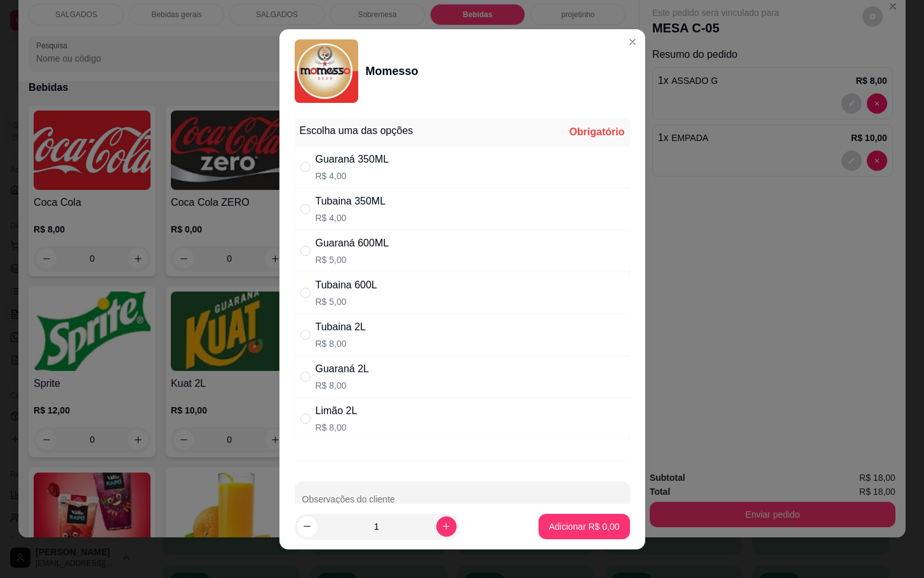  What do you see at coordinates (353, 159) in the screenshot?
I see `div: Guaraná 350ML` at bounding box center [353, 159].